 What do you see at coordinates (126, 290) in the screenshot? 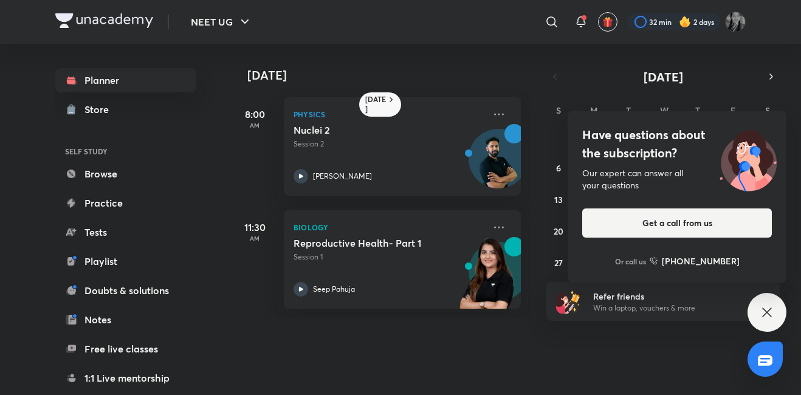
I see `a: Doubts & solutions` at bounding box center [126, 290].